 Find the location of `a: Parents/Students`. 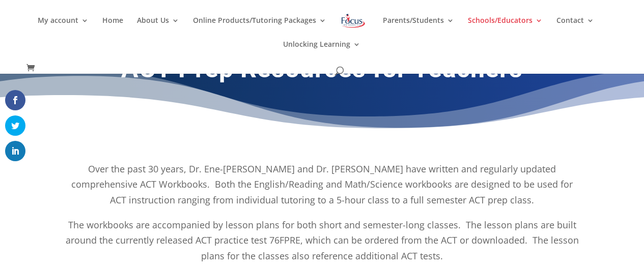

a: Parents/Students is located at coordinates (419, 28).